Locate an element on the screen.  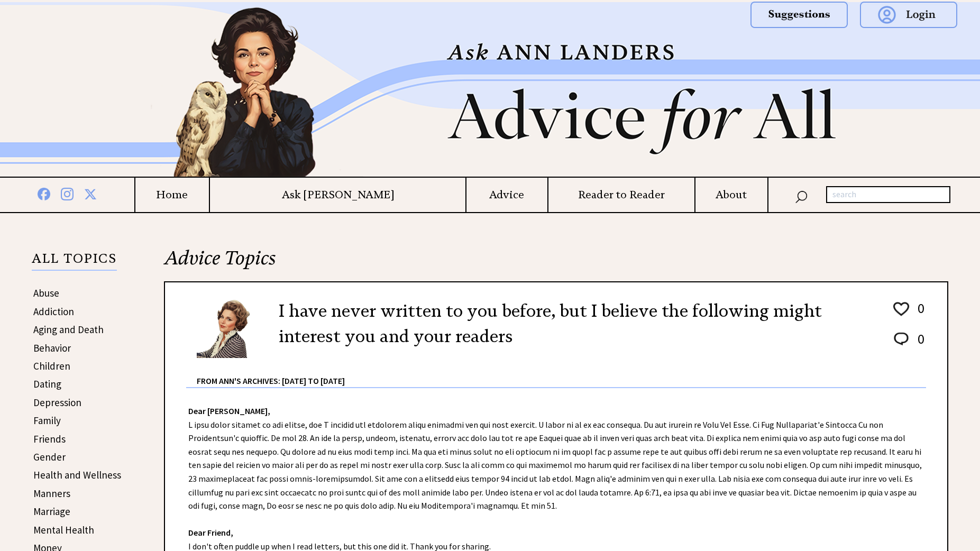
a: Behavior is located at coordinates (52, 348).